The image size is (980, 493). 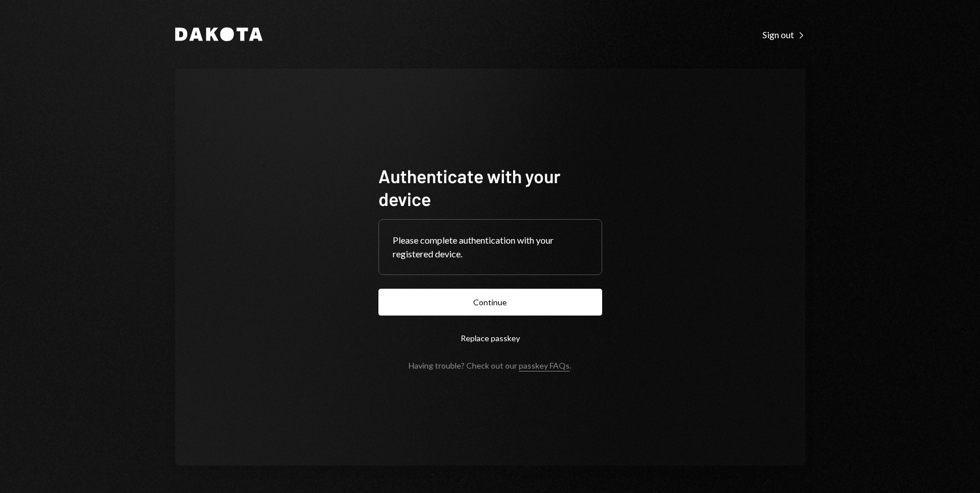 I want to click on h1: Authenticate with your device, so click(x=490, y=187).